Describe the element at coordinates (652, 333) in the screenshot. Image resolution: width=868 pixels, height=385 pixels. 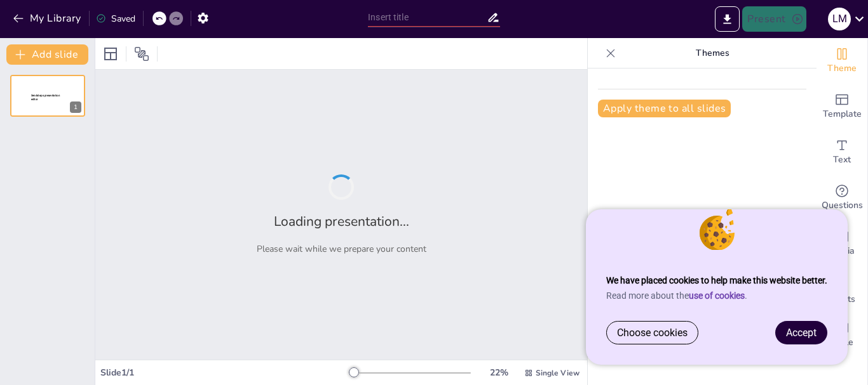
I see `span: Choose cookies` at that location.